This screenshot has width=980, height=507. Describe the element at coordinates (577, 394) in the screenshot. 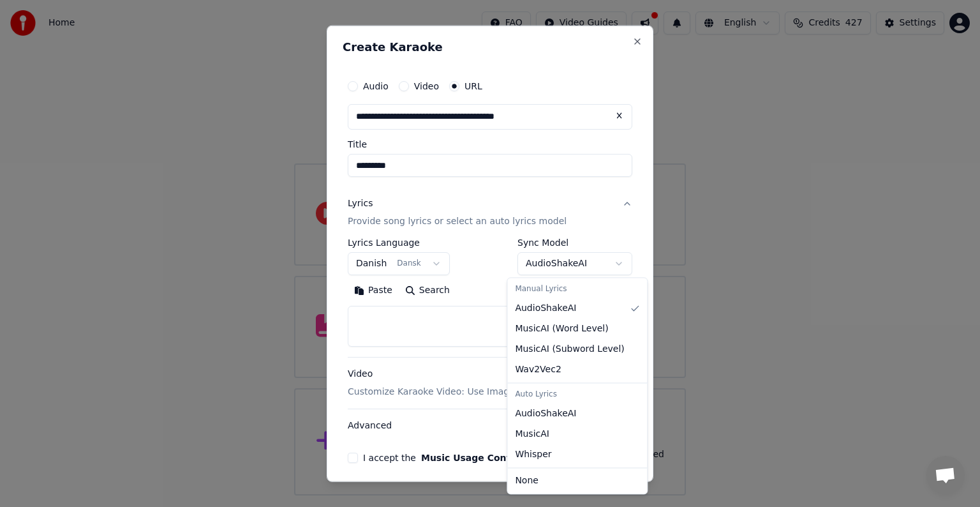

I see `div: Auto Lyrics` at that location.